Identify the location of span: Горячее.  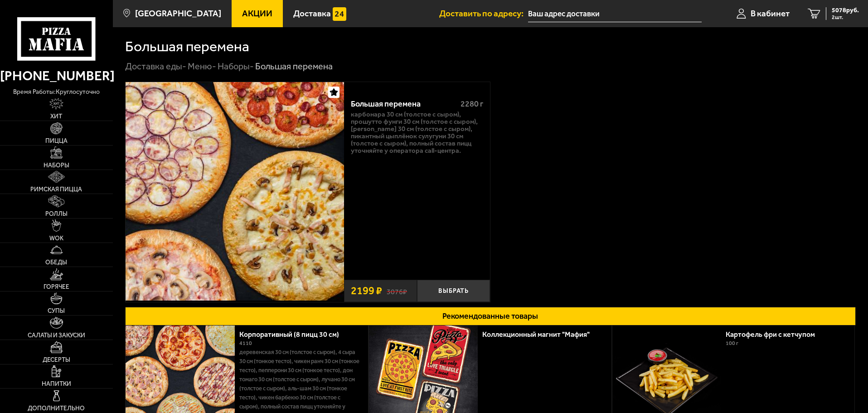
(57, 287).